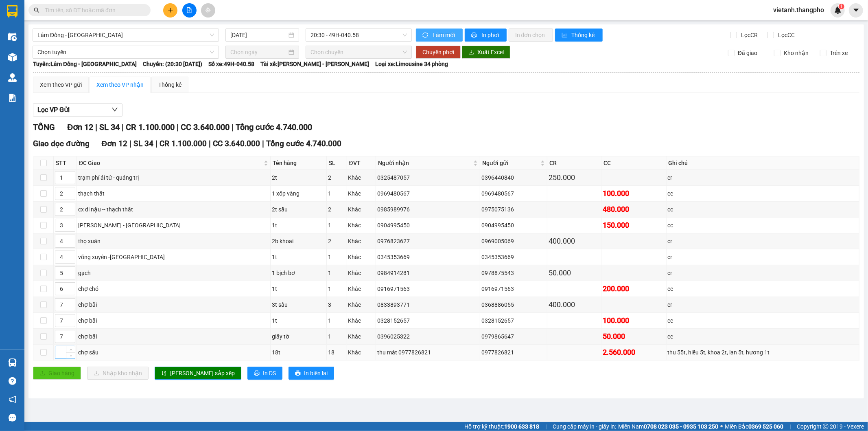  Describe the element at coordinates (826, 426) in the screenshot. I see `span: copyright` at that location.